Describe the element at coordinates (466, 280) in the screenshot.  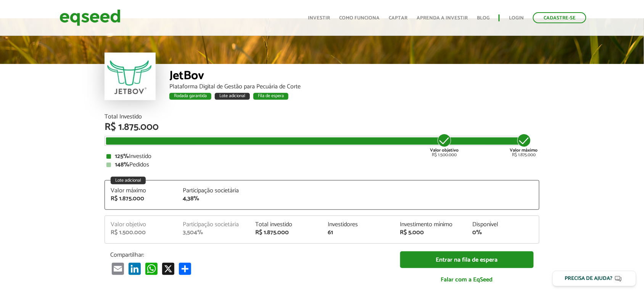
I see `a: Falar com a EqSeed` at that location.